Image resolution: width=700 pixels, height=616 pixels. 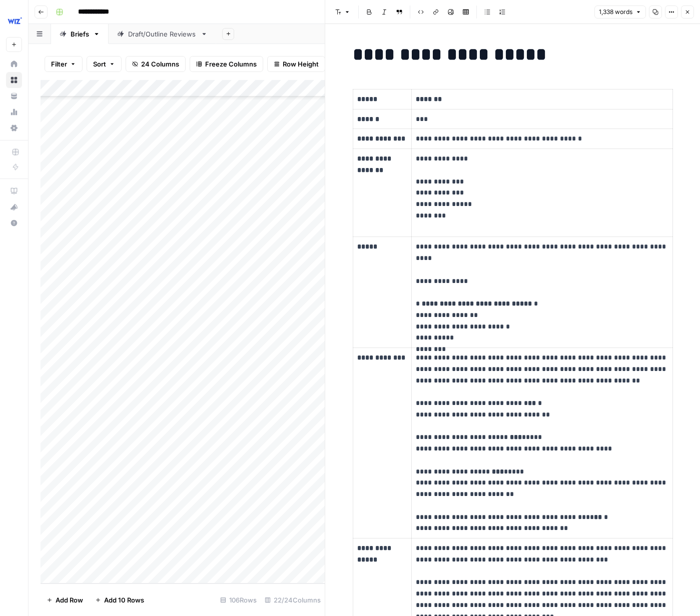 I want to click on button: What's new?, so click(x=14, y=207).